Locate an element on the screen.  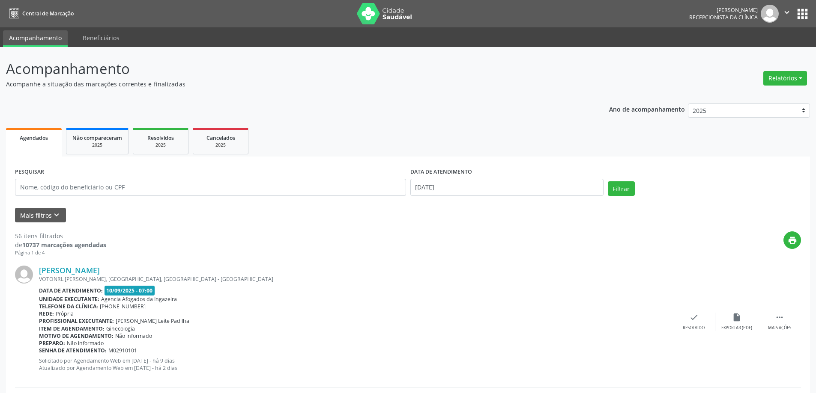
p: Acompanhamento is located at coordinates (287, 69).